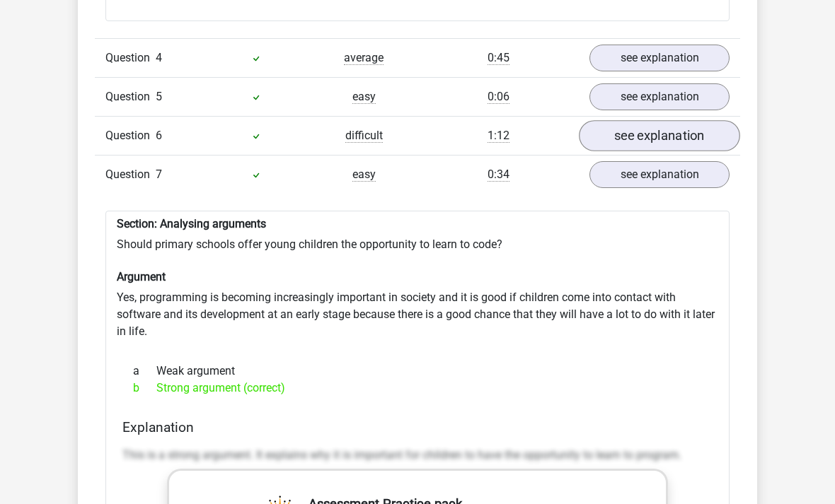 The width and height of the screenshot is (835, 504). I want to click on span: 5, so click(158, 96).